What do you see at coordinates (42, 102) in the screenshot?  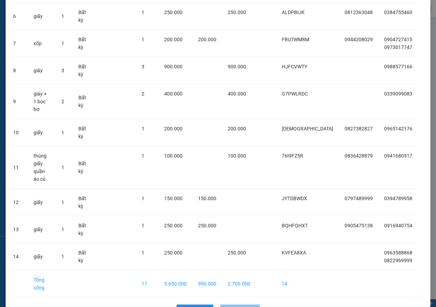 I see `td: giáy + 1 bọc bơ` at bounding box center [42, 102].